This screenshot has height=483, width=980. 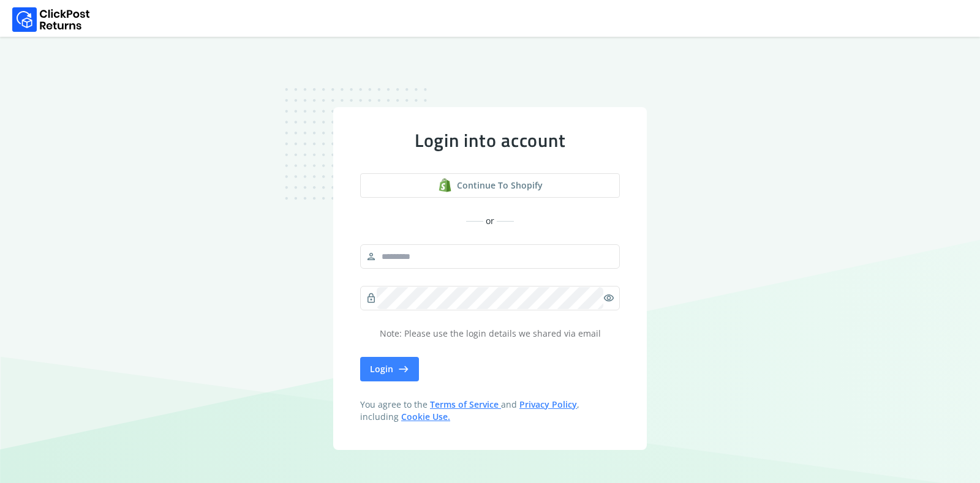 What do you see at coordinates (426, 416) in the screenshot?
I see `a: Cookie Use.` at bounding box center [426, 416].